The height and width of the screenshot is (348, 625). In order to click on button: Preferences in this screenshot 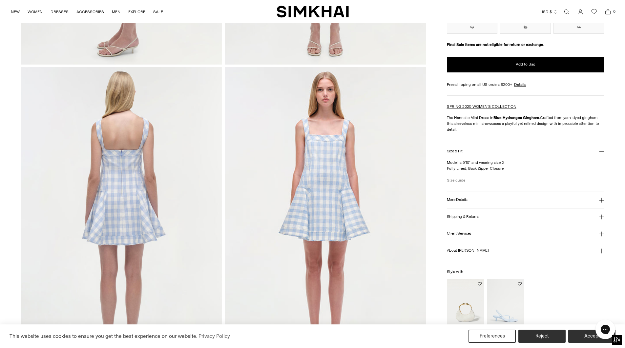, I will do `click(492, 336)`.